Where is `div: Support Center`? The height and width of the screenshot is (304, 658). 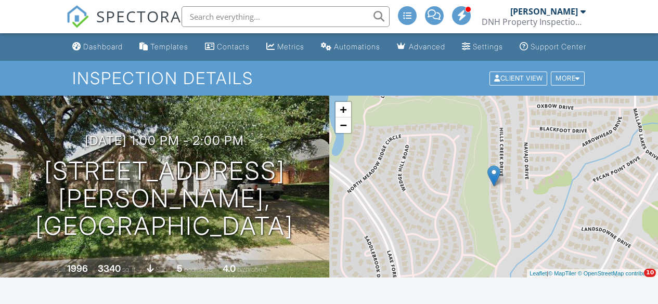
div: Support Center is located at coordinates (558, 46).